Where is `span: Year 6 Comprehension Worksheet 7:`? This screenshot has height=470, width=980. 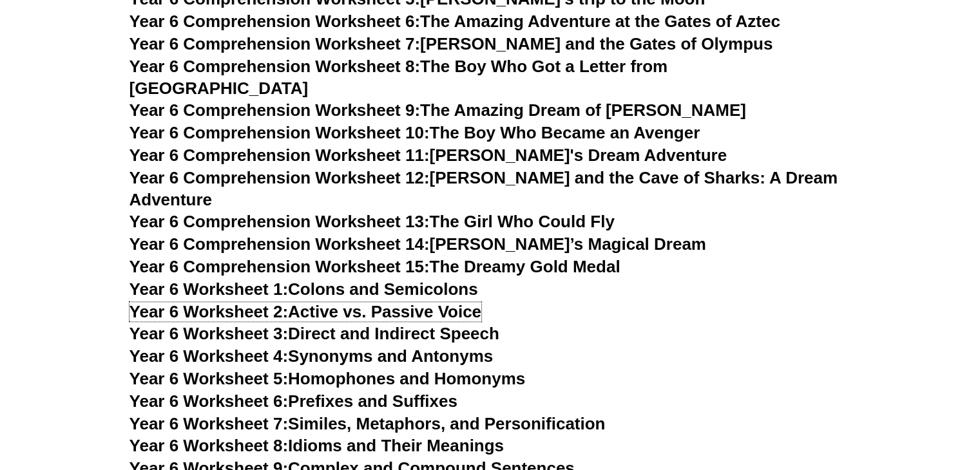
span: Year 6 Comprehension Worksheet 7: is located at coordinates (275, 44).